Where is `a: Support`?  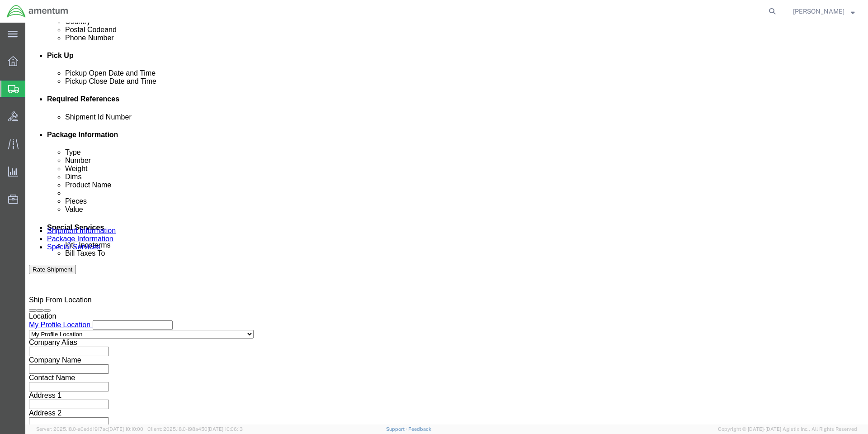 a: Support is located at coordinates (398, 429).